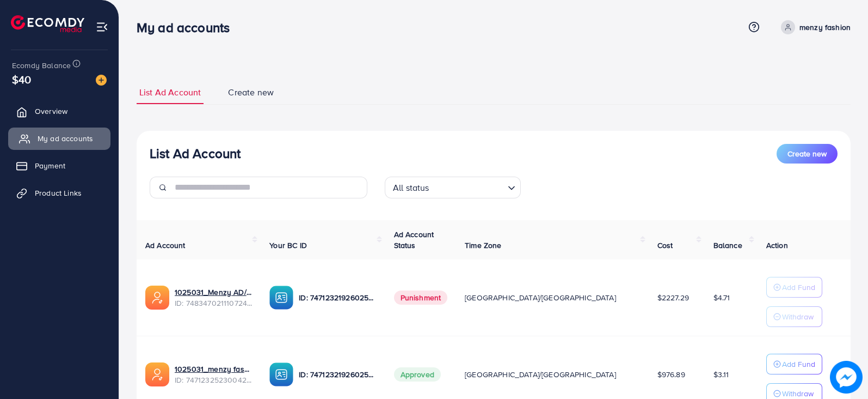 The image size is (868, 399). What do you see at coordinates (421, 298) in the screenshot?
I see `span: Punishment` at bounding box center [421, 298].